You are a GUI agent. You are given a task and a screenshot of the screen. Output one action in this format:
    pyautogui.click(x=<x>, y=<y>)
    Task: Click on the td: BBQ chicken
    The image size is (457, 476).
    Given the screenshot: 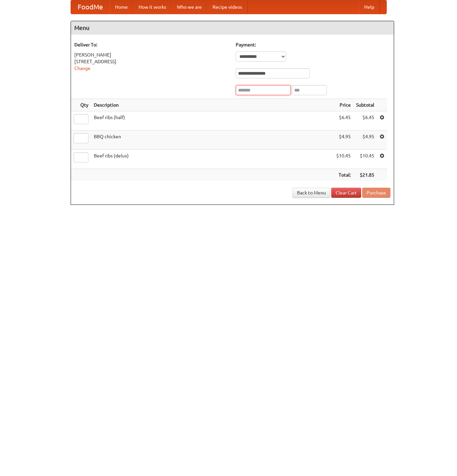 What is the action you would take?
    pyautogui.click(x=212, y=140)
    